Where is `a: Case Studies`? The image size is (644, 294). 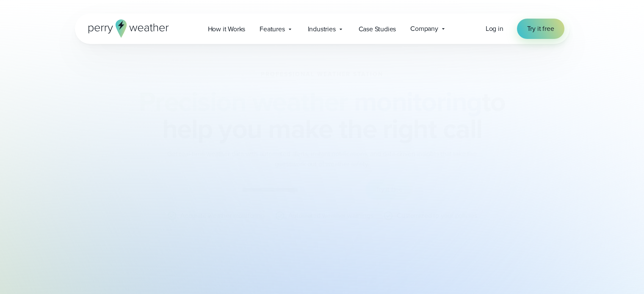 a: Case Studies is located at coordinates (377, 29).